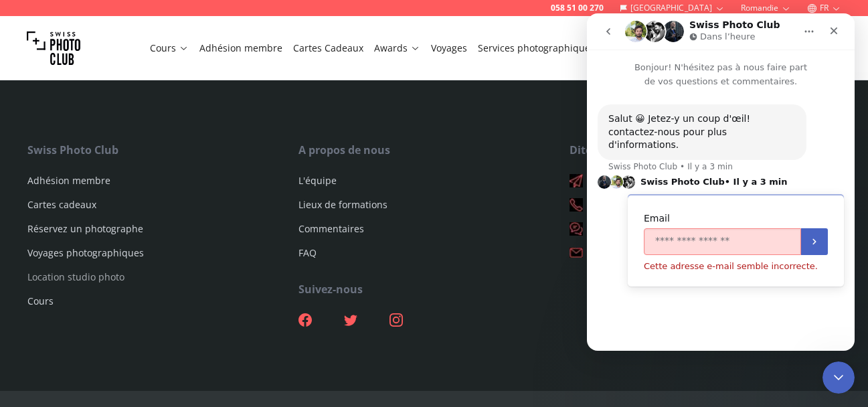  Describe the element at coordinates (144, 252) in the screenshot. I see `p: Cette adresse e-mail semble incorrecte.` at that location.